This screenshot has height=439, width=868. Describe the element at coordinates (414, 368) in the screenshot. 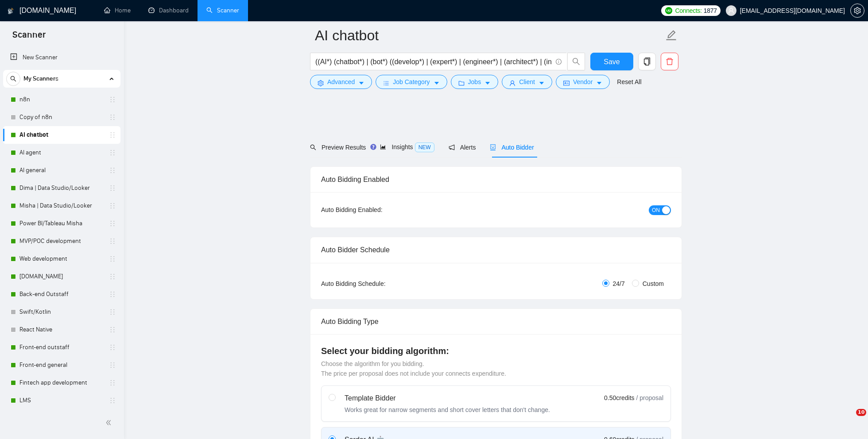

I see `span: Choose the algorithm for you bidding. The price per proposal does not include your connects expen...` at that location.